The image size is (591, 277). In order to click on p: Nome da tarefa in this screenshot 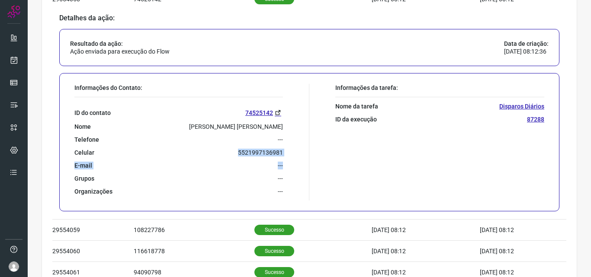, I will do `click(356, 106)`.